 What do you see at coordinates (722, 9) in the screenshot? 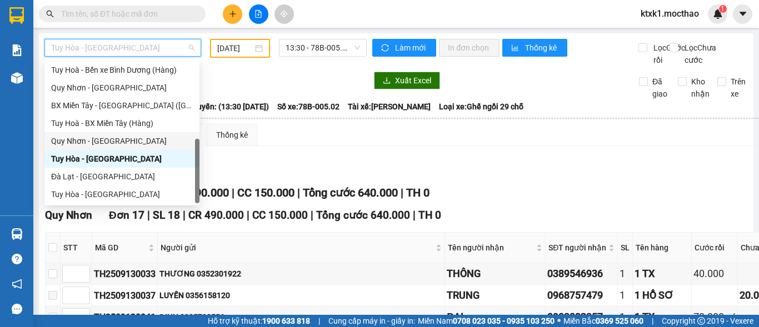
I see `span: 1` at bounding box center [722, 9].